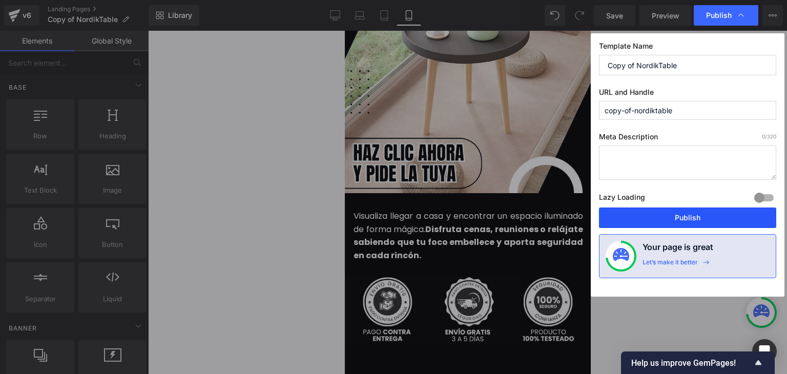  Describe the element at coordinates (769, 136) in the screenshot. I see `span: /320` at that location.